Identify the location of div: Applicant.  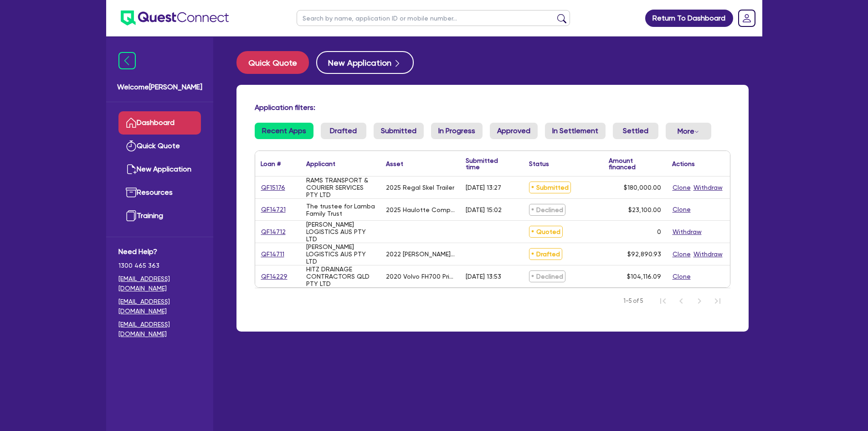
(321, 163).